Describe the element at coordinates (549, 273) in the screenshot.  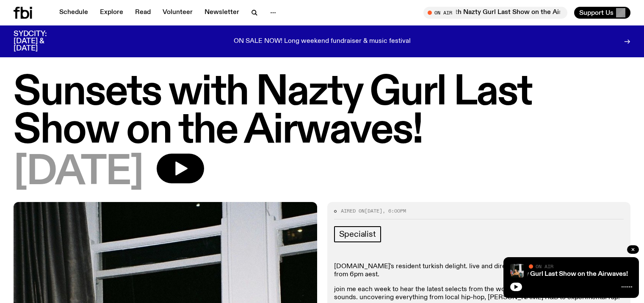
I see `a: Sunsets with Nazty Gurl Last Show on the Airwaves!` at that location.